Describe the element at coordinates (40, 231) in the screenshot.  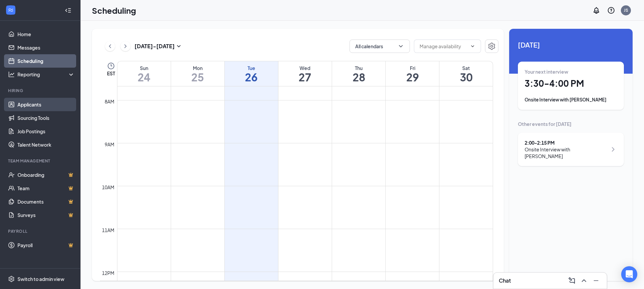
I see `div: Payroll` at that location.